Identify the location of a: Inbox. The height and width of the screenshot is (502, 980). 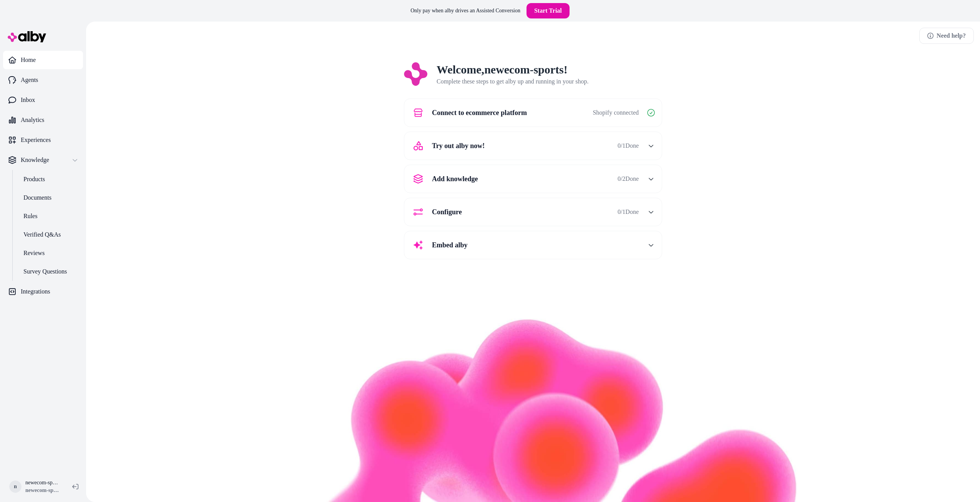
(43, 100).